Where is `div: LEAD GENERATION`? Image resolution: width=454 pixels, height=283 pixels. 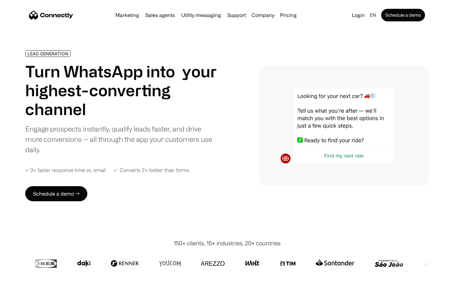 div: LEAD GENERATION is located at coordinates (48, 54).